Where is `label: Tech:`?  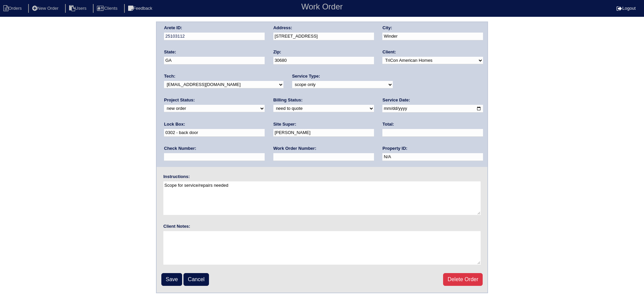 label: Tech: is located at coordinates (170, 76).